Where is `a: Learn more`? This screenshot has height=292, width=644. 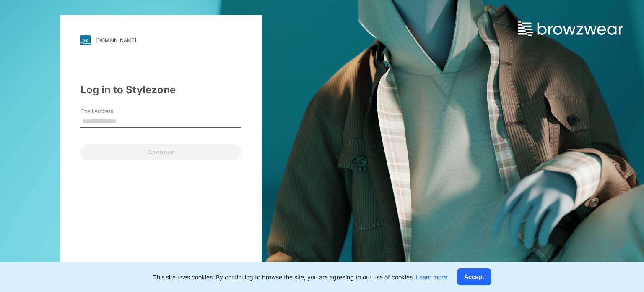
a: Learn more is located at coordinates (432, 277).